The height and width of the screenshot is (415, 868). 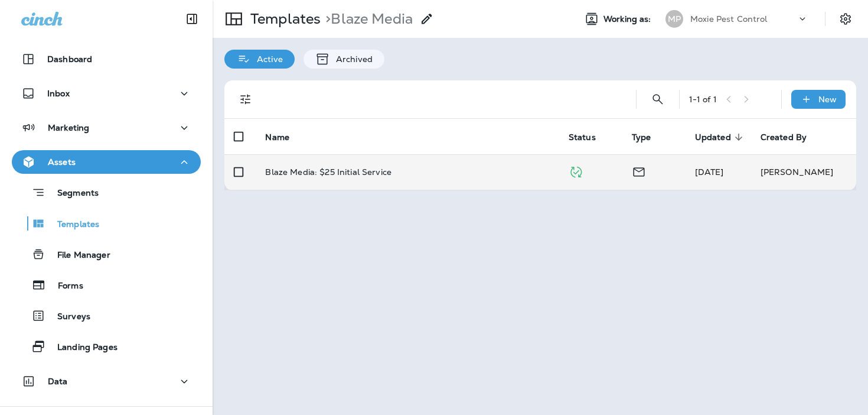 What do you see at coordinates (246, 99) in the screenshot?
I see `button: Filters` at bounding box center [246, 99].